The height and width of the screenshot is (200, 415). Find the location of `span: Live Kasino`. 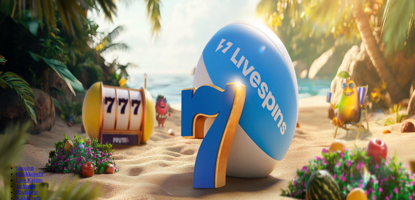

span: Live Kasino is located at coordinates (29, 180).